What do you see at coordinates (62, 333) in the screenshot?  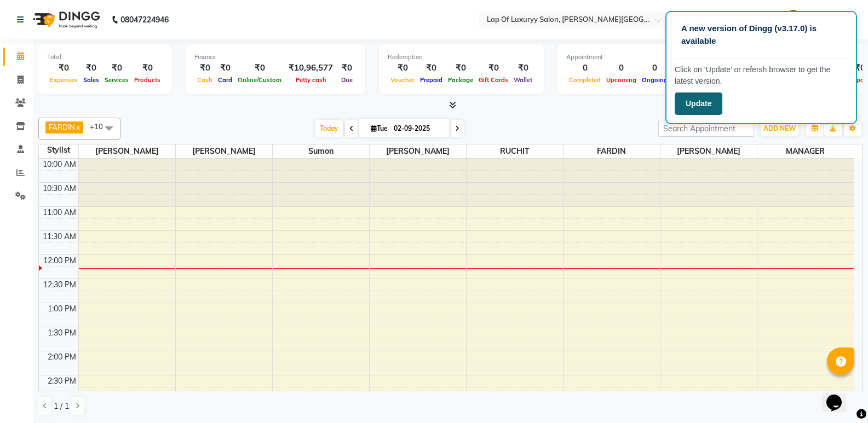 I see `div: 1:30 PM` at bounding box center [62, 333].